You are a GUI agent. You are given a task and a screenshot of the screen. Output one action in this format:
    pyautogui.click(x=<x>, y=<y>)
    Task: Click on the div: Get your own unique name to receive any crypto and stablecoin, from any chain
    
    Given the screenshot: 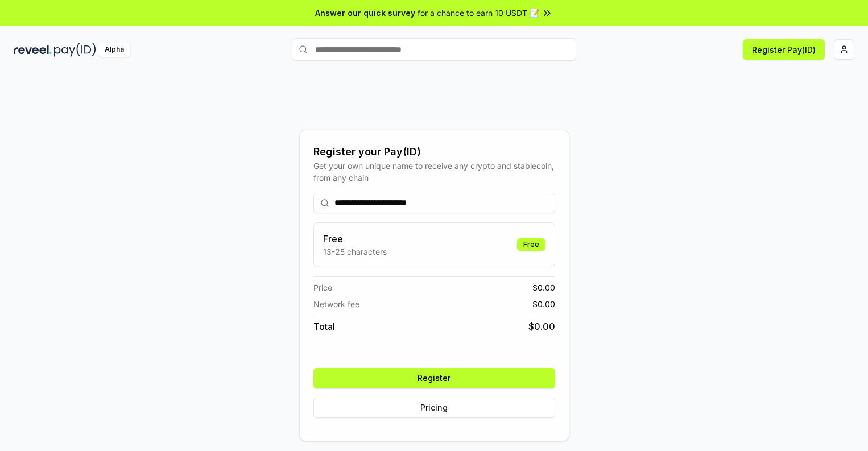 What is the action you would take?
    pyautogui.click(x=434, y=171)
    